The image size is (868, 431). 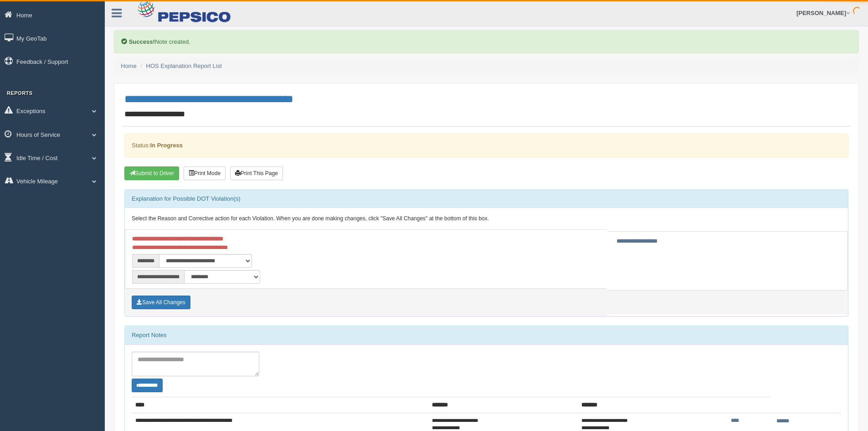 I want to click on button: Submit To Driver, so click(x=152, y=173).